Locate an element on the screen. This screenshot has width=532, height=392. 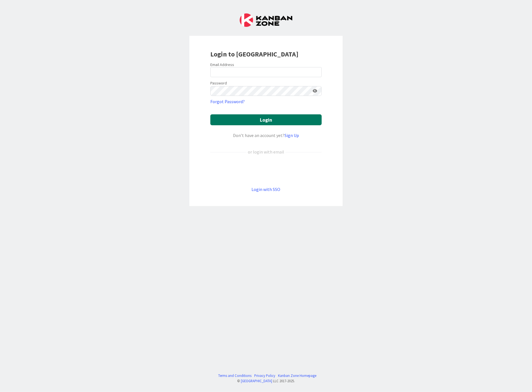
a: Sign Up is located at coordinates (292, 135).